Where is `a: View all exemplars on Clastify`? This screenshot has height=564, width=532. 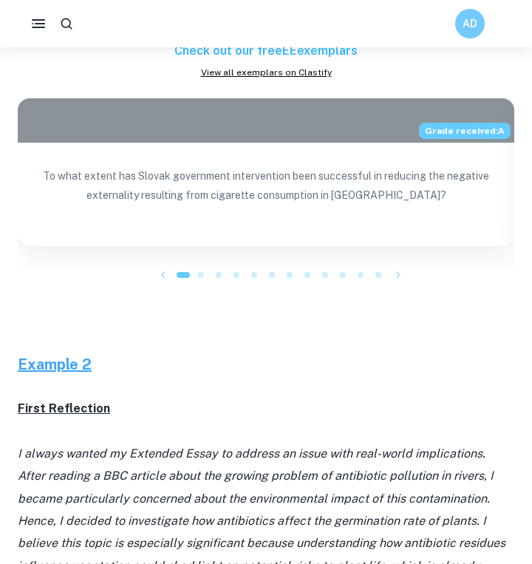 a: View all exemplars on Clastify is located at coordinates (266, 72).